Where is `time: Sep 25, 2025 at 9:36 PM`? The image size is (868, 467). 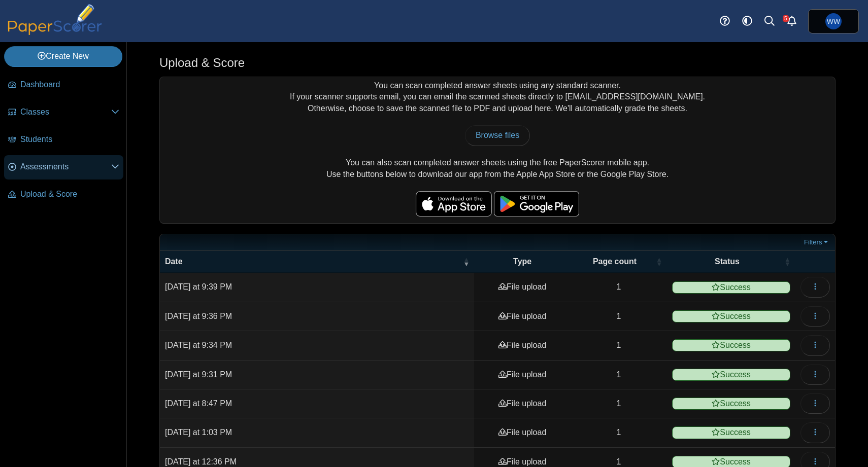
time: Sep 25, 2025 at 9:36 PM is located at coordinates (199, 316).